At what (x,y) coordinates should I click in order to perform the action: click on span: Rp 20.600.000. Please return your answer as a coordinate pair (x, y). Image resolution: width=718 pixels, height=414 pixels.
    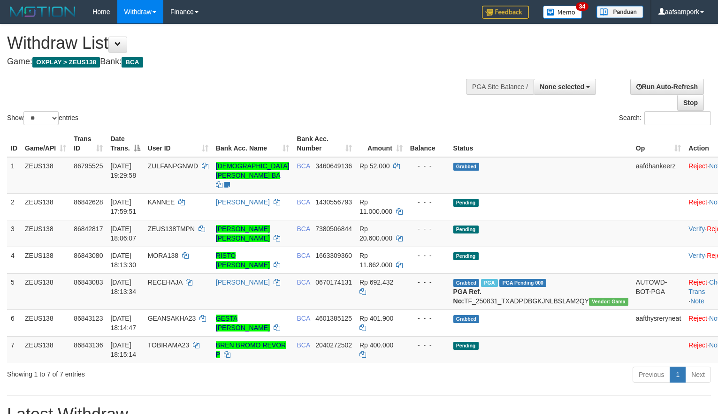
    Looking at the image, I should click on (376, 234).